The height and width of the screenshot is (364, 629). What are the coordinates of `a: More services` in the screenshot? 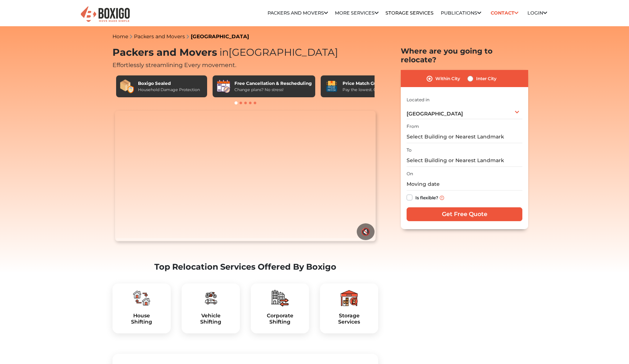 It's located at (356, 13).